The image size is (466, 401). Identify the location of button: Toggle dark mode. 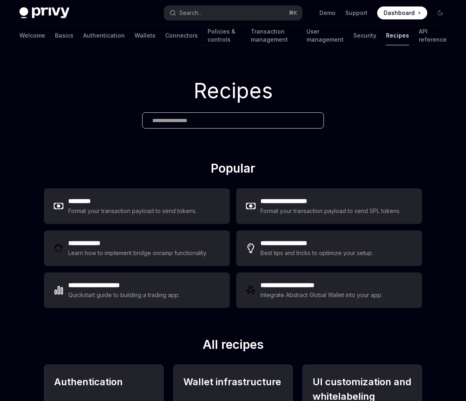
(441, 13).